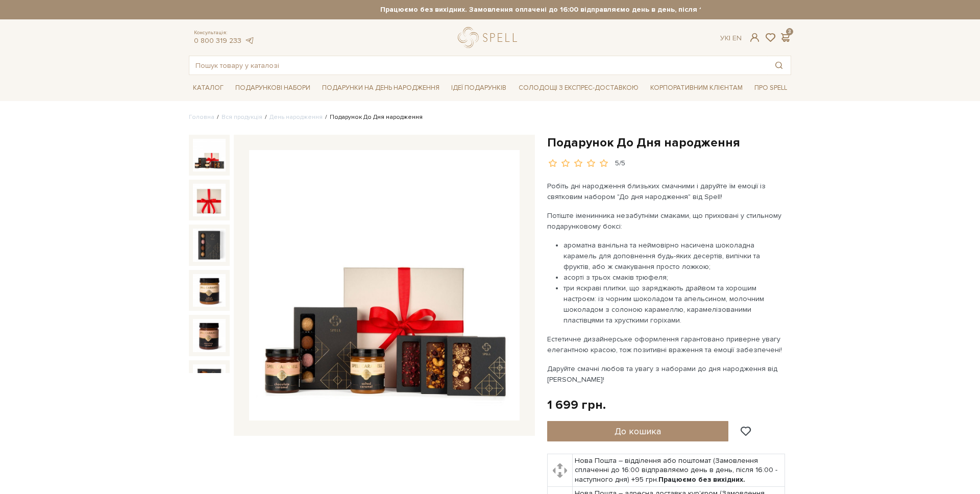  Describe the element at coordinates (581, 10) in the screenshot. I see `strong: Працюємо без вихідних. Замовлення оплачені до 16:00 відправляємо день в день, після 16:00 - насту...` at that location.